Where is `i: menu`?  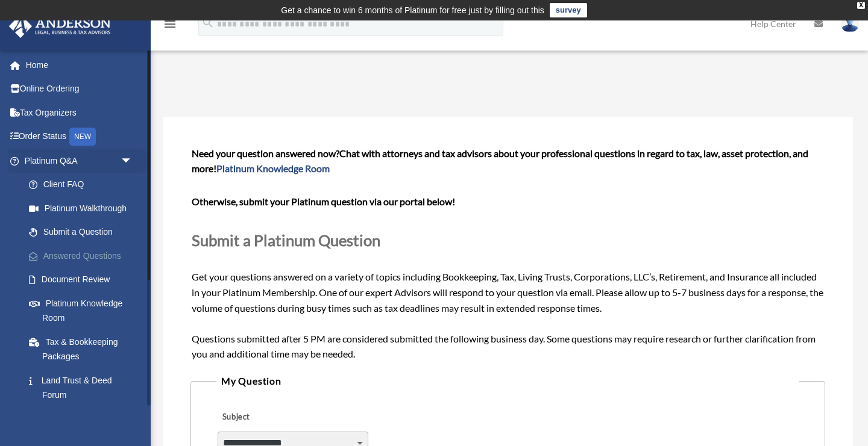 i: menu is located at coordinates (170, 24).